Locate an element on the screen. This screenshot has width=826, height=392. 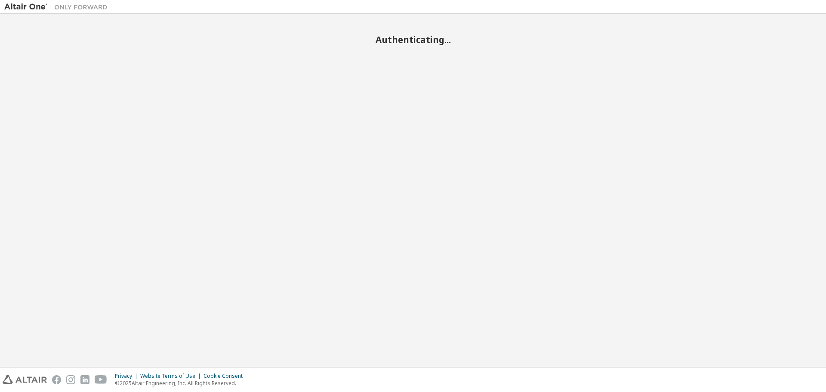
h2: Authenticating... is located at coordinates (413, 40).